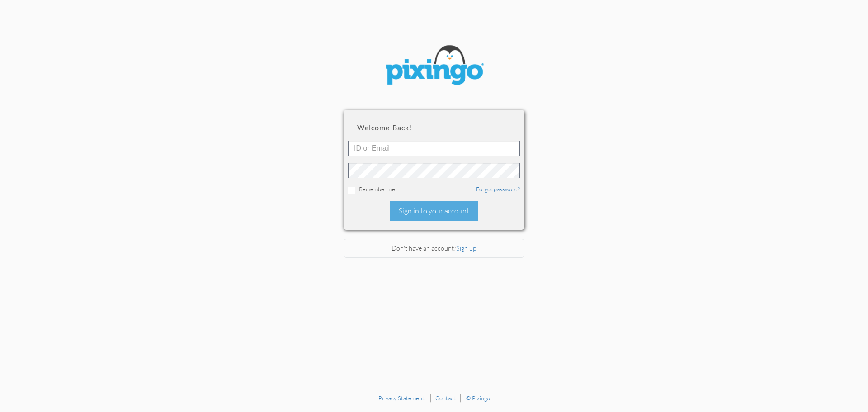 Image resolution: width=868 pixels, height=412 pixels. What do you see at coordinates (434, 66) in the screenshot?
I see `img: pixingo logo` at bounding box center [434, 66].